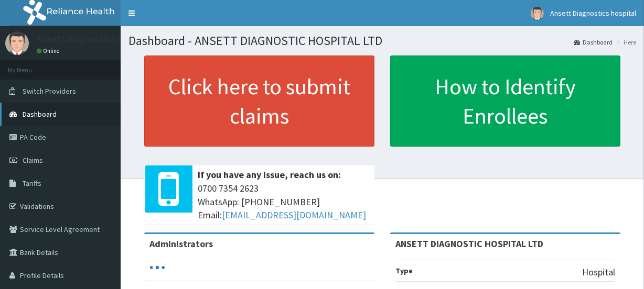 This screenshot has height=289, width=644. Describe the element at coordinates (93, 39) in the screenshot. I see `p: Ansett Diagnostics hospital` at that location.